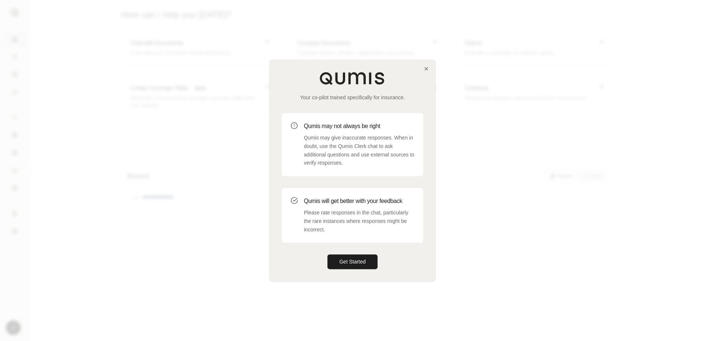 The width and height of the screenshot is (705, 341). What do you see at coordinates (353, 97) in the screenshot?
I see `p: Your co-pilot trained specifically for insurance.` at bounding box center [353, 97].